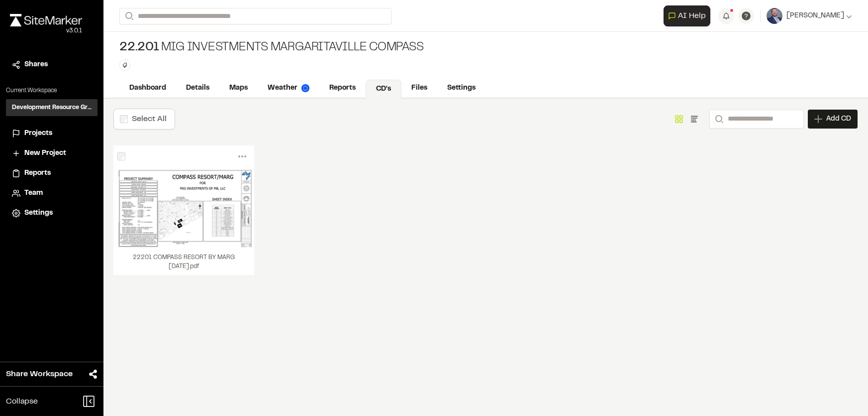  What do you see at coordinates (52, 90) in the screenshot?
I see `p: Current Workspace` at bounding box center [52, 90].